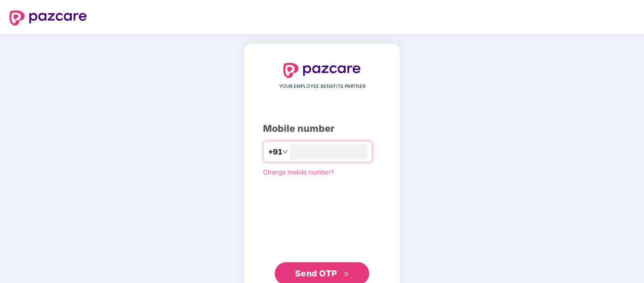 Image resolution: width=644 pixels, height=283 pixels. What do you see at coordinates (346, 274) in the screenshot?
I see `span: double-right` at bounding box center [346, 274].